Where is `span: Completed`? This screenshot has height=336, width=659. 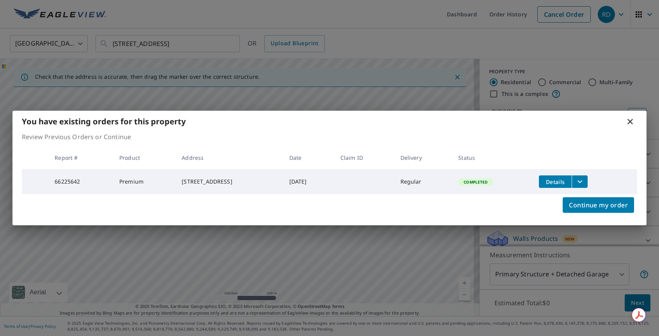
span: Completed is located at coordinates (475, 182).